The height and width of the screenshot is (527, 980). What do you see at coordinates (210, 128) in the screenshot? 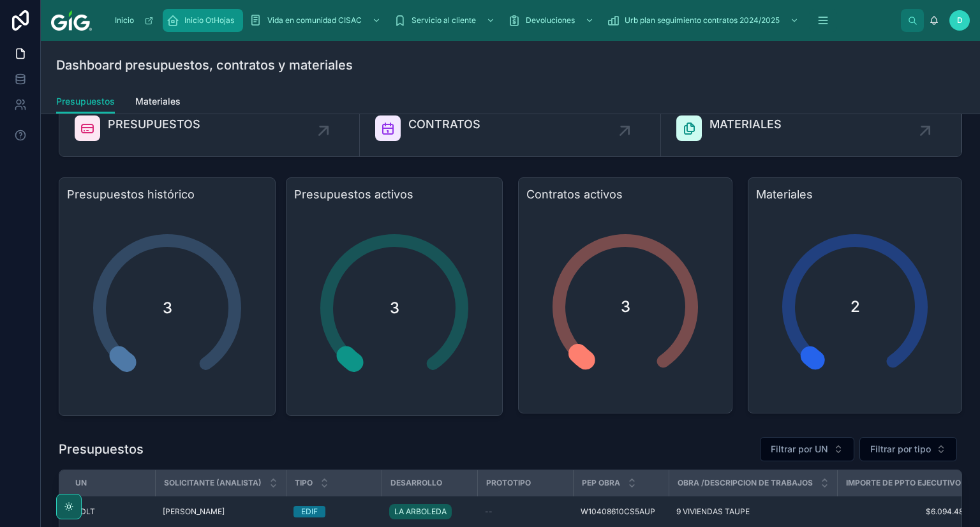
I see `a: PRESUPUESTOS` at bounding box center [210, 128].